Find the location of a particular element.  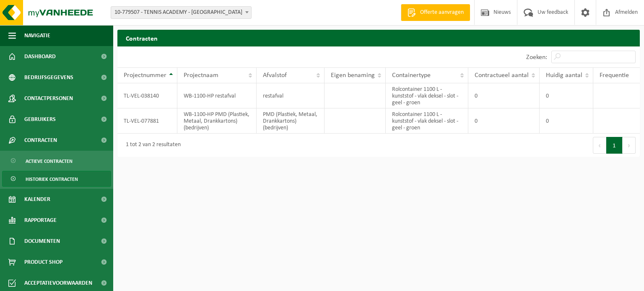

span: Rapportage is located at coordinates (40, 221).